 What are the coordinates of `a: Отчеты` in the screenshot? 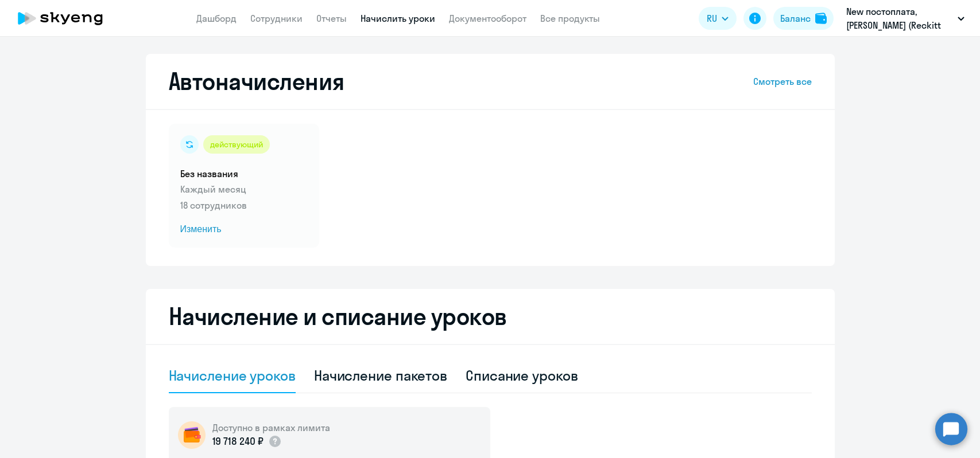 It's located at (331, 19).